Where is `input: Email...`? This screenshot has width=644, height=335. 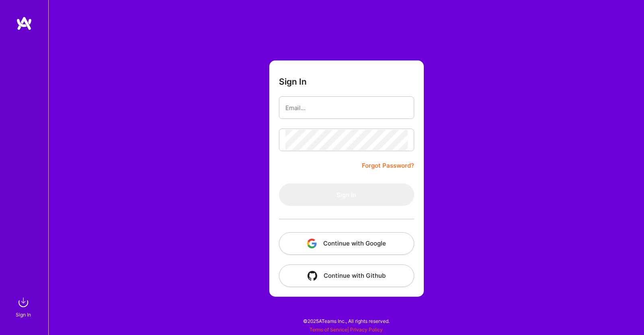
input: Email... is located at coordinates (347, 108).